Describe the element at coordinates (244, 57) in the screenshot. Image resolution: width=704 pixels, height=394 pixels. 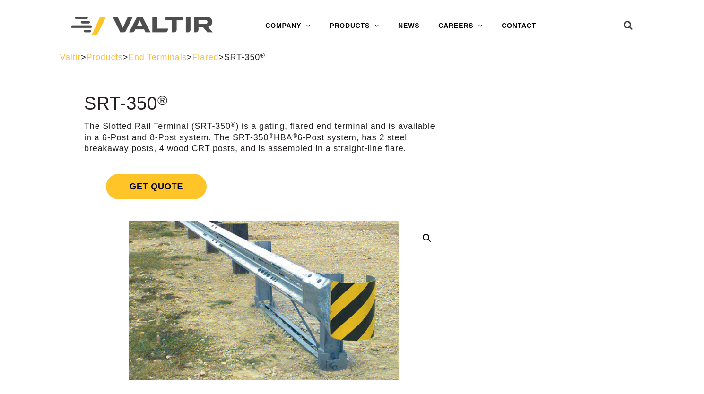
I see `span: SRT-350` at that location.